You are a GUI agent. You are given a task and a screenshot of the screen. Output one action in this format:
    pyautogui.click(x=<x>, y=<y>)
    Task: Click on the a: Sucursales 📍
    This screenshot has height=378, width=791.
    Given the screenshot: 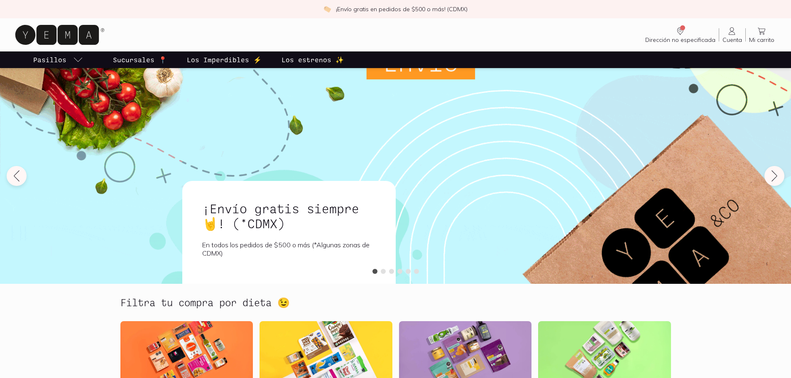 What is the action you would take?
    pyautogui.click(x=140, y=60)
    